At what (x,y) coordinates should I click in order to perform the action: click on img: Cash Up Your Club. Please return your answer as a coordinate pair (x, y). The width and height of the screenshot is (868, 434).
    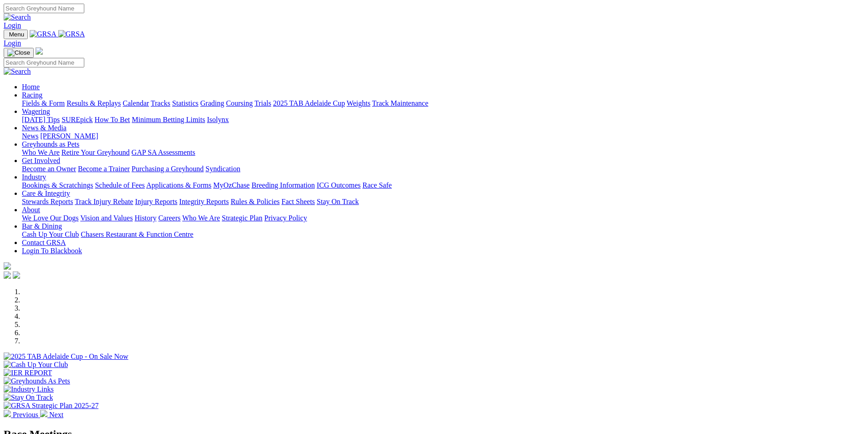
    Looking at the image, I should click on (35, 365).